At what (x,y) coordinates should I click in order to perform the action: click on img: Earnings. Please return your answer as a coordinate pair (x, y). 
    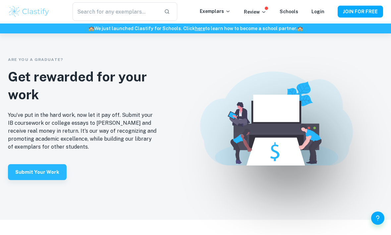
    Looking at the image, I should click on (276, 119).